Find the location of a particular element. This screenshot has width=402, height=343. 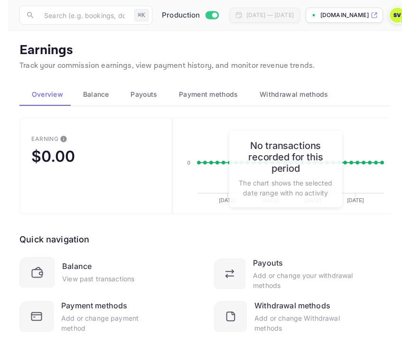

div: Payment methods is located at coordinates (94, 305).